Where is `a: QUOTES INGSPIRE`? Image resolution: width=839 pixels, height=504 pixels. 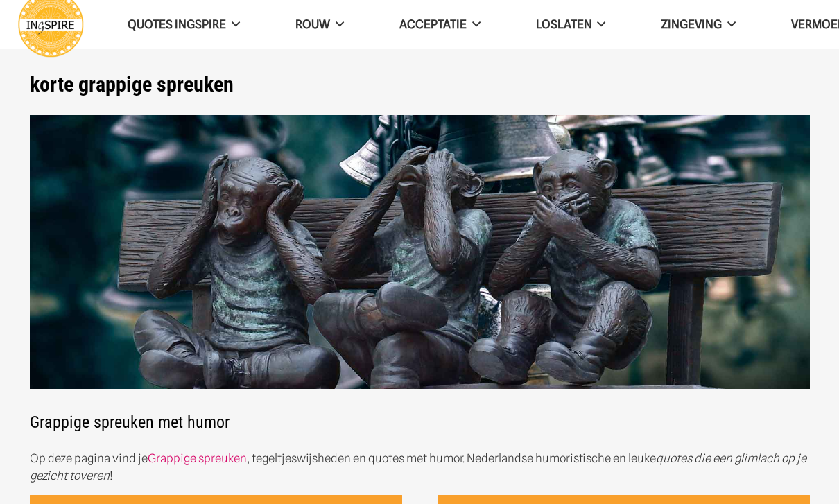 a: QUOTES INGSPIRE is located at coordinates (183, 24).